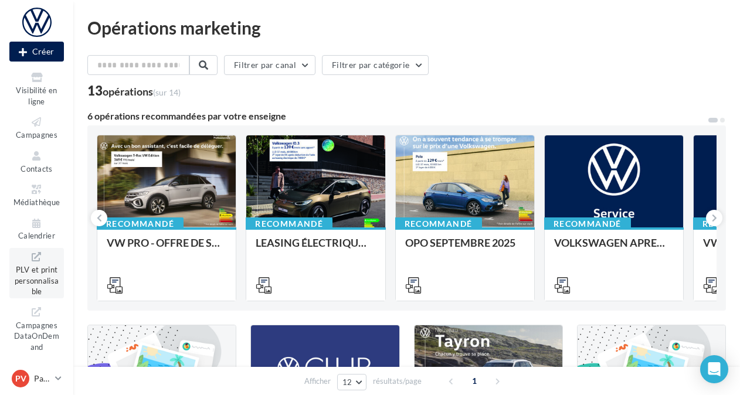  What do you see at coordinates (36, 169) in the screenshot?
I see `span: Contacts` at bounding box center [36, 169].